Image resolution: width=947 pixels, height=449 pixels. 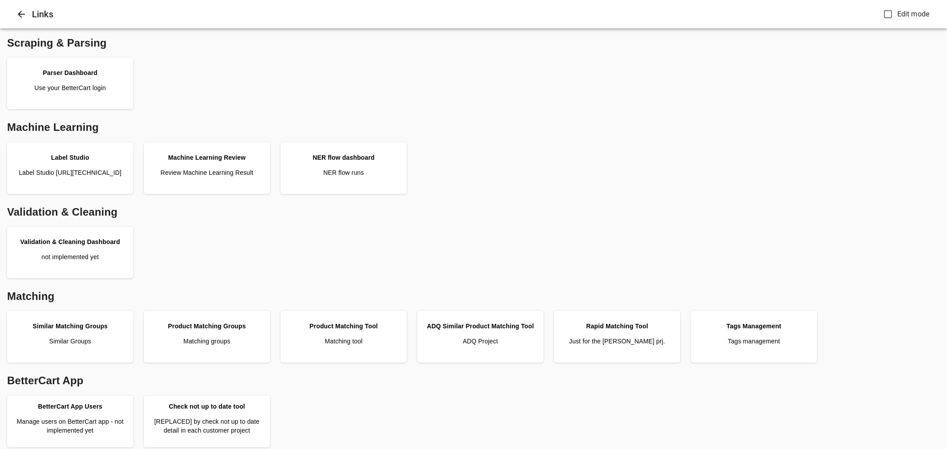 I want to click on a: Parser DashboardUse your BetterCart login, so click(x=70, y=83).